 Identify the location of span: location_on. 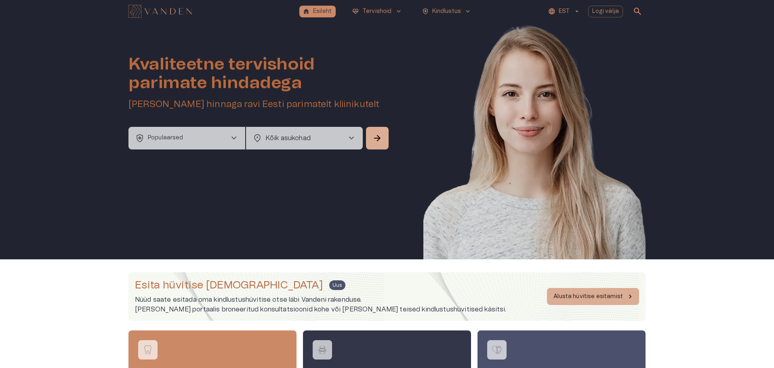
(257, 138).